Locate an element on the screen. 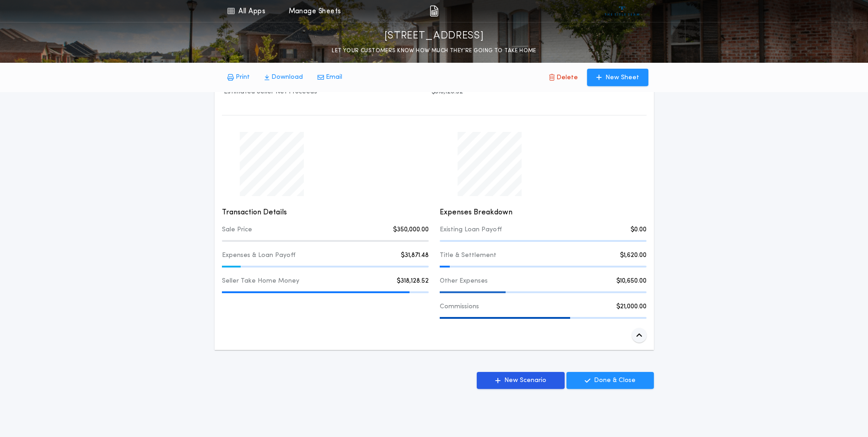 This screenshot has height=437, width=868. span: Other Expenses is located at coordinates (463, 281).